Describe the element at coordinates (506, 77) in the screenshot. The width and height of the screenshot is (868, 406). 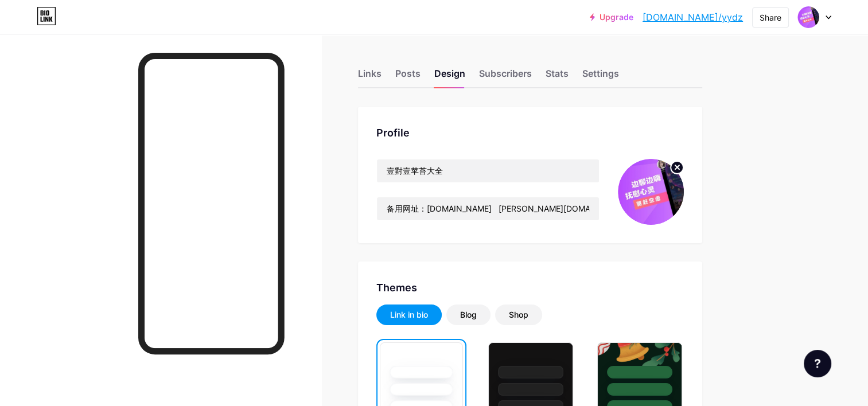
I see `div: Subscribers` at that location.